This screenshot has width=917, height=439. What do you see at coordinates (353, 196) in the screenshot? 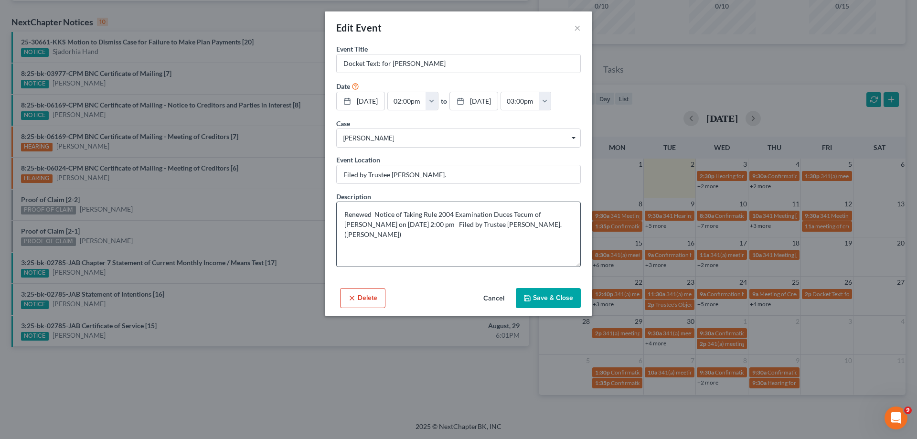
I see `label: Description` at bounding box center [353, 196].